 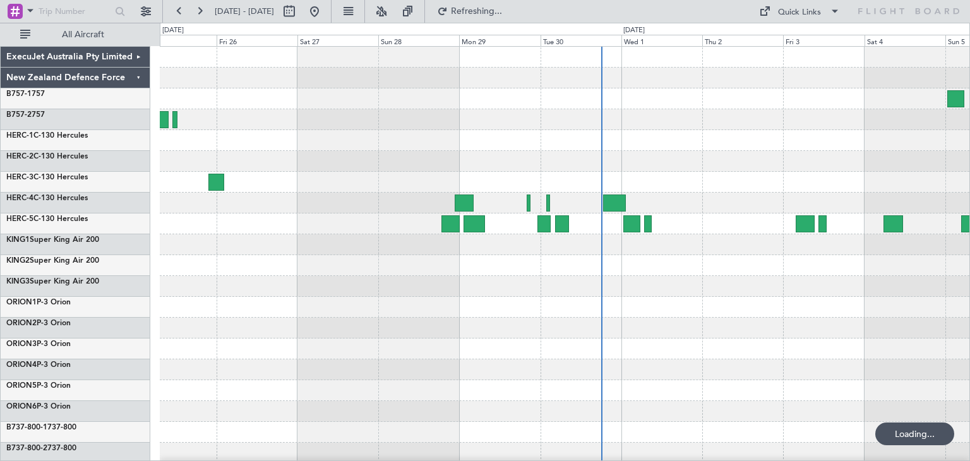 I want to click on div: Sun 28, so click(x=419, y=40).